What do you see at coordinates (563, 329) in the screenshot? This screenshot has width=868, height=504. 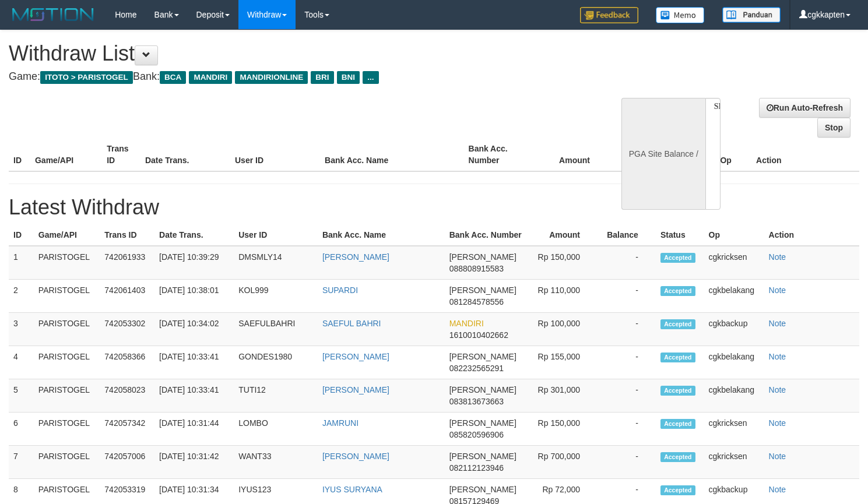 I see `td: Rp 100,000` at bounding box center [563, 329].